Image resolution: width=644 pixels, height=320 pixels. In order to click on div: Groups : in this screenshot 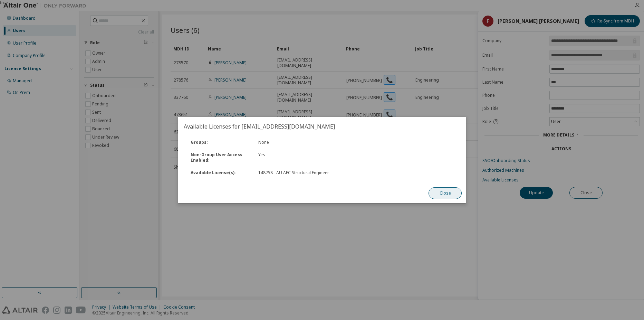, I will do `click(220, 142)`.